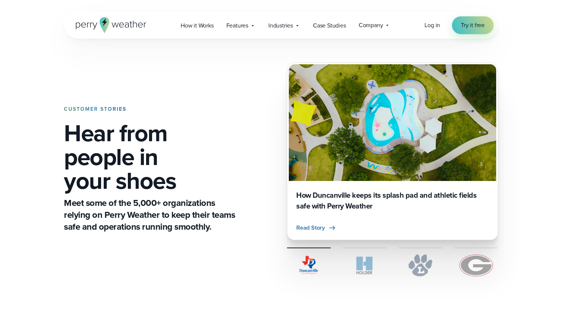 The width and height of the screenshot is (562, 320). I want to click on span: Company, so click(371, 25).